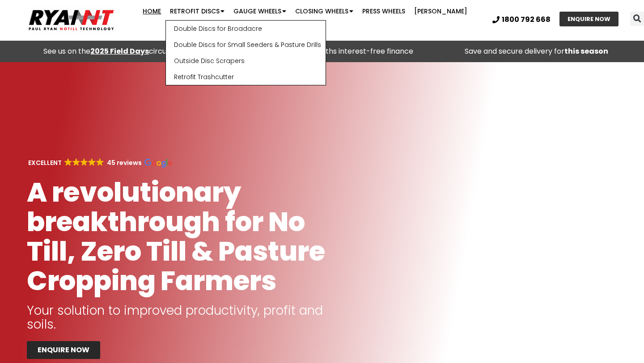 The width and height of the screenshot is (644, 363). I want to click on a: 2025 Field Days, so click(120, 51).